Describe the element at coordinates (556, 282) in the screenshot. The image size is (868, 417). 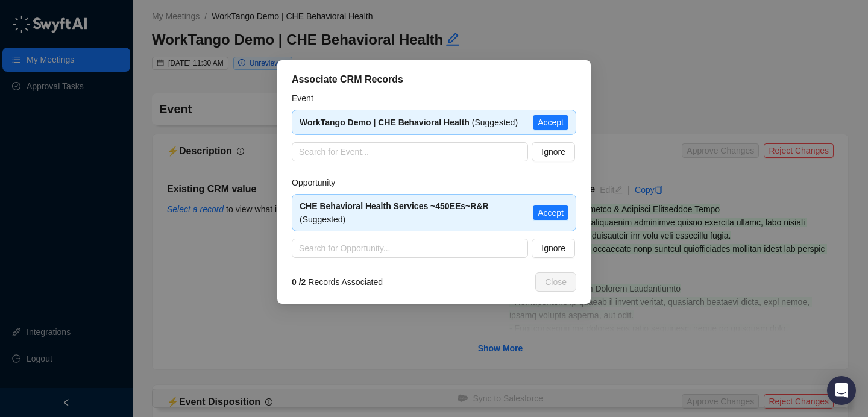
I see `button: Close` at that location.